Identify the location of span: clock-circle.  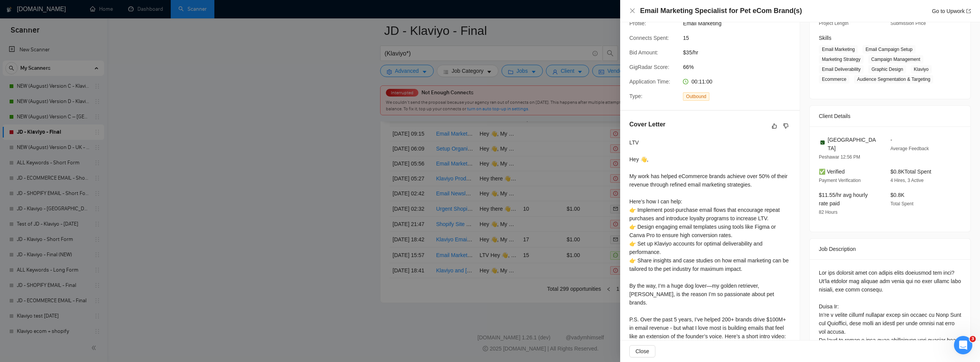
(686, 82).